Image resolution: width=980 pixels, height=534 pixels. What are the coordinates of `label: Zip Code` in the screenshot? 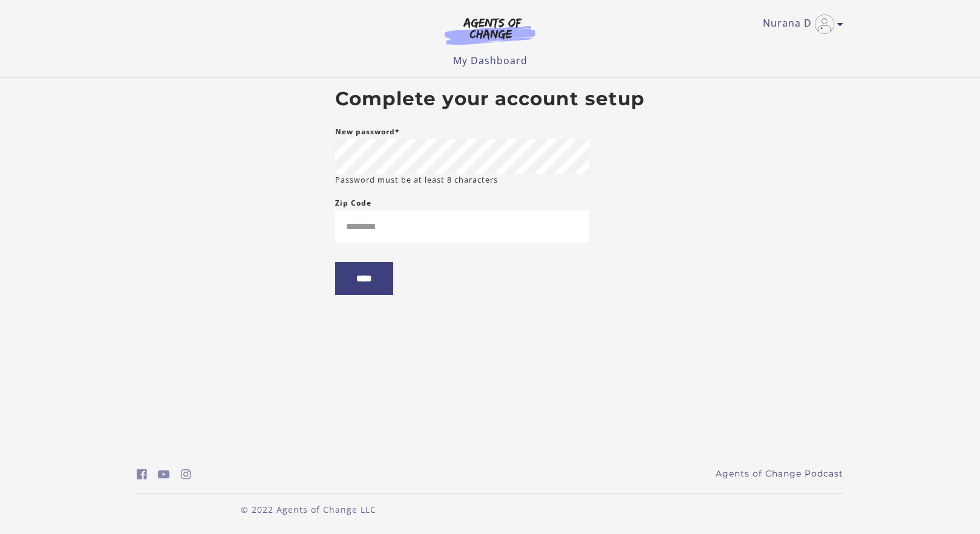 It's located at (353, 203).